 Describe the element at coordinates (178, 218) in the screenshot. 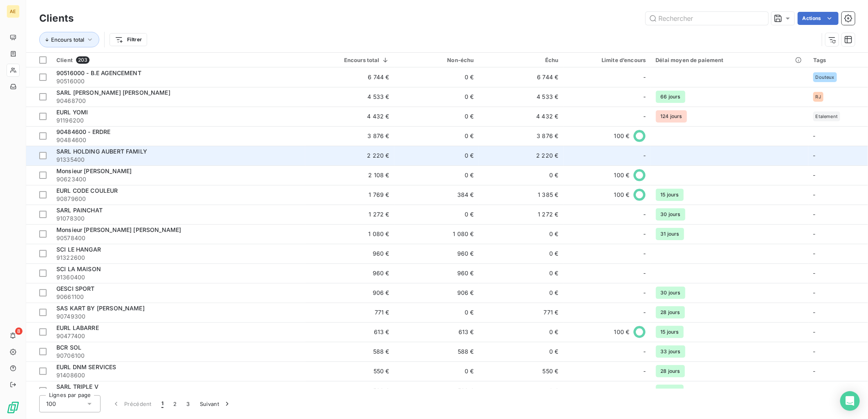

I see `span: 91078300` at that location.